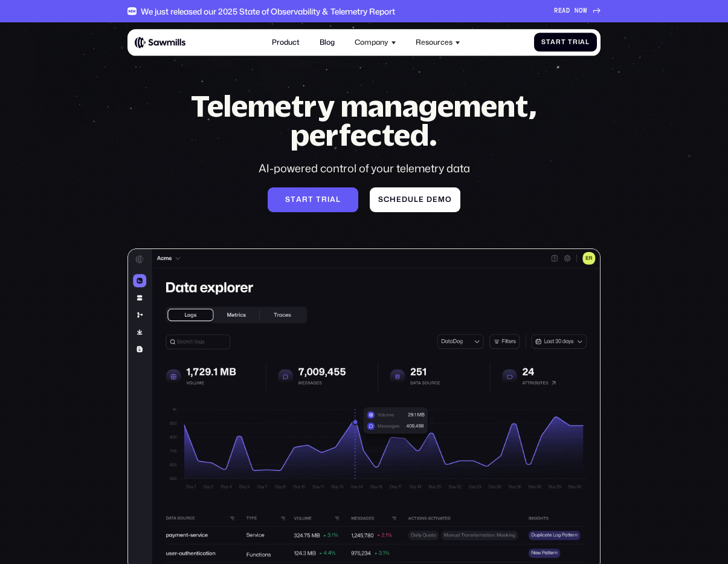 The height and width of the screenshot is (564, 728). Describe the element at coordinates (285, 43) in the screenshot. I see `a: Product` at that location.